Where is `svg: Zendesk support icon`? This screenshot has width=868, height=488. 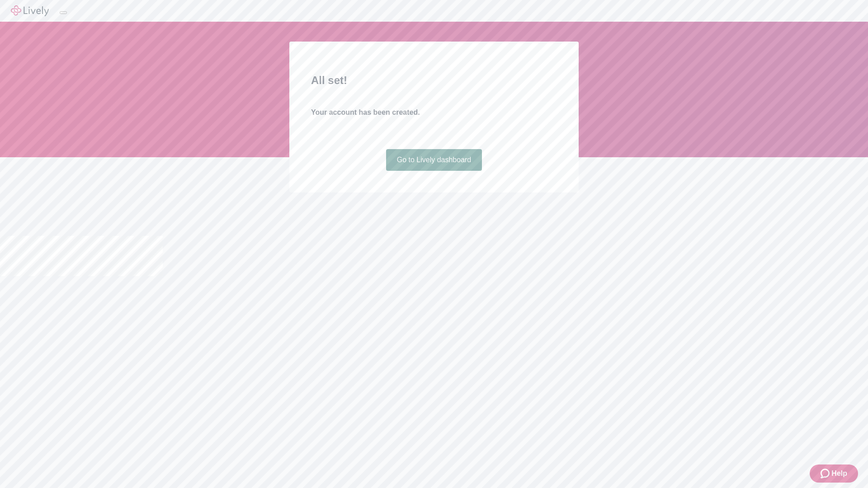 svg: Zendesk support icon is located at coordinates (826, 474).